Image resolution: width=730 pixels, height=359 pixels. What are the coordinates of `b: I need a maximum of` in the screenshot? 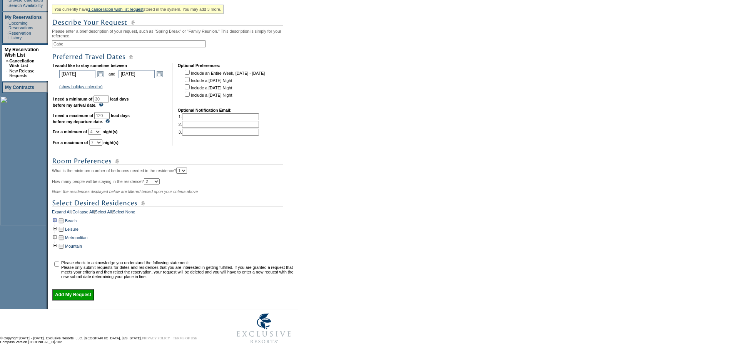 It's located at (73, 115).